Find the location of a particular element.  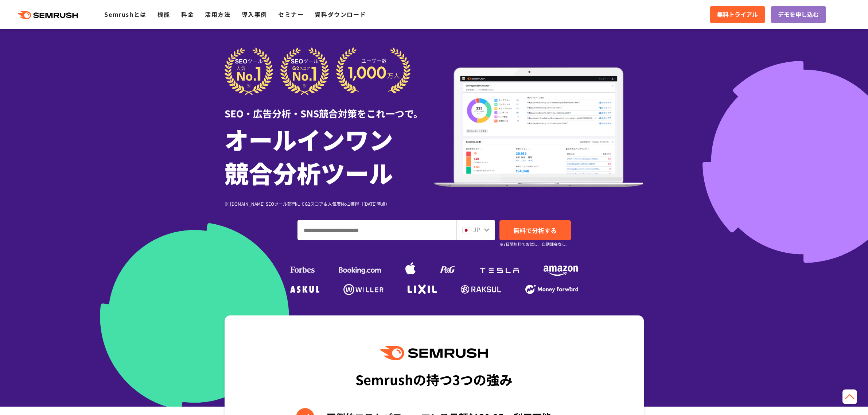

a: 料金 is located at coordinates (187, 14).